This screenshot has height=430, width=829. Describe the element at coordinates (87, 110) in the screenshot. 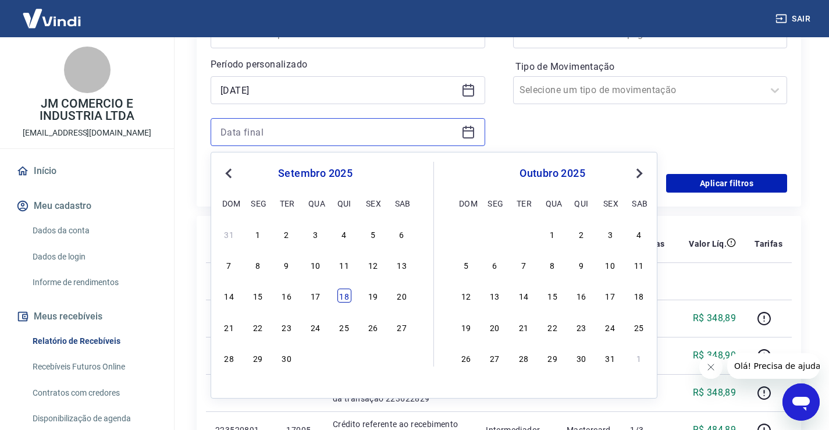

I see `p: JM COMERCIO E INDUSTRIA LTDA` at that location.